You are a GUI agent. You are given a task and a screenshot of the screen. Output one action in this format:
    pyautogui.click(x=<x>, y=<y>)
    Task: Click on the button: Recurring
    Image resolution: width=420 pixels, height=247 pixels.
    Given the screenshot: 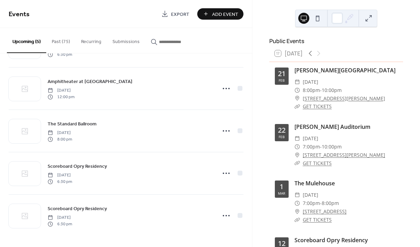 What is the action you would take?
    pyautogui.click(x=91, y=40)
    